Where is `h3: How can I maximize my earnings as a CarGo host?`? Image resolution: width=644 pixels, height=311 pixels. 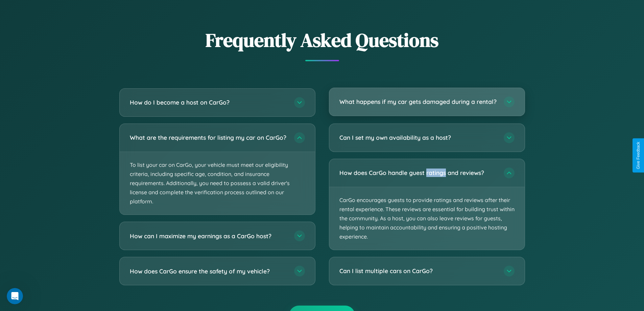
h3: How can I maximize my earnings as a CarGo host? is located at coordinates (208, 236).